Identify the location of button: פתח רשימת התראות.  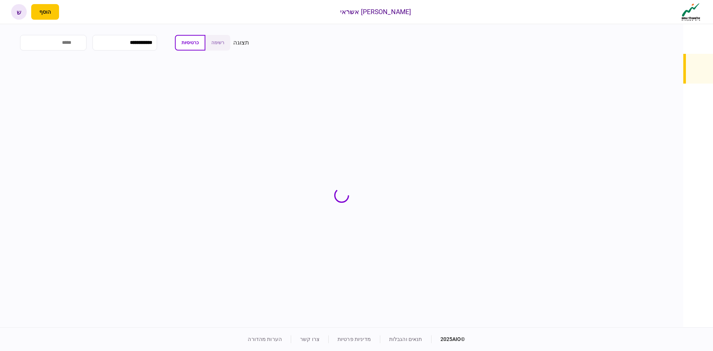
(71, 12).